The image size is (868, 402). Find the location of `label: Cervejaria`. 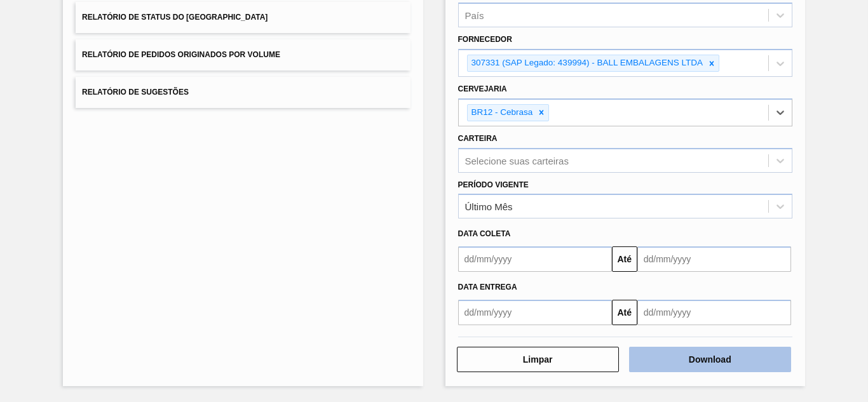

label: Cervejaria is located at coordinates (482, 89).